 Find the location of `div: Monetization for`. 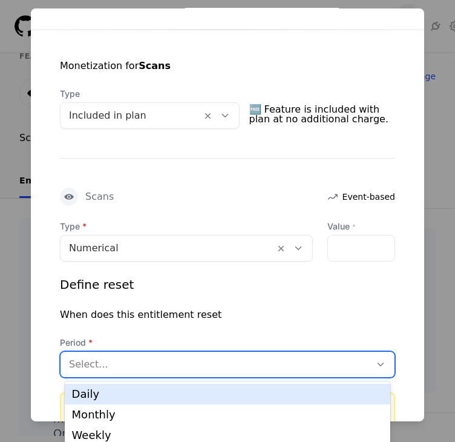

div: Monetization for is located at coordinates (115, 66).